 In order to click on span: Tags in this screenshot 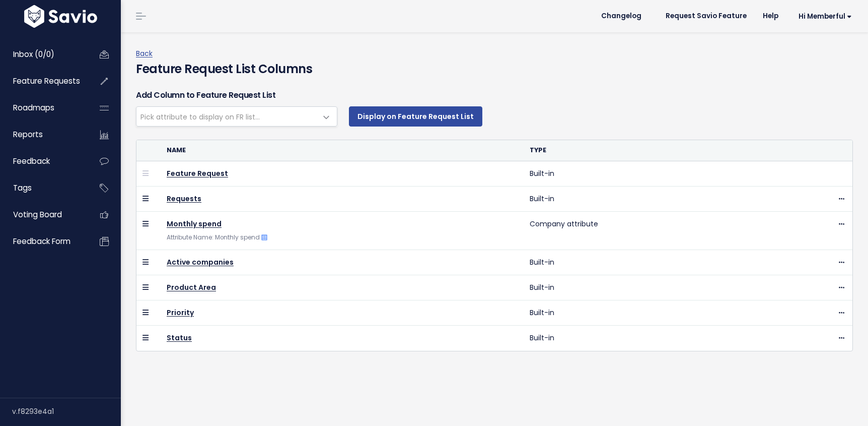, I will do `click(22, 188)`.